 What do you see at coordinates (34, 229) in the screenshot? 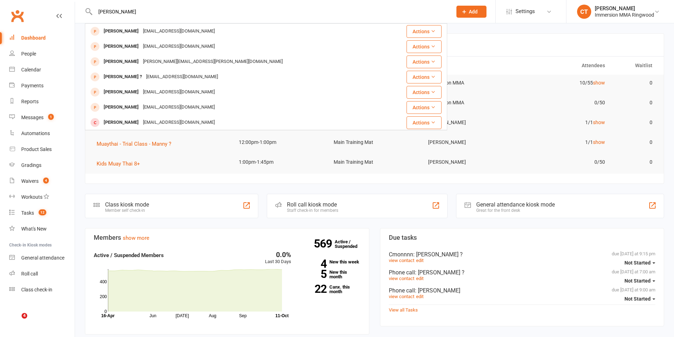
I see `div: What's New` at bounding box center [34, 229].